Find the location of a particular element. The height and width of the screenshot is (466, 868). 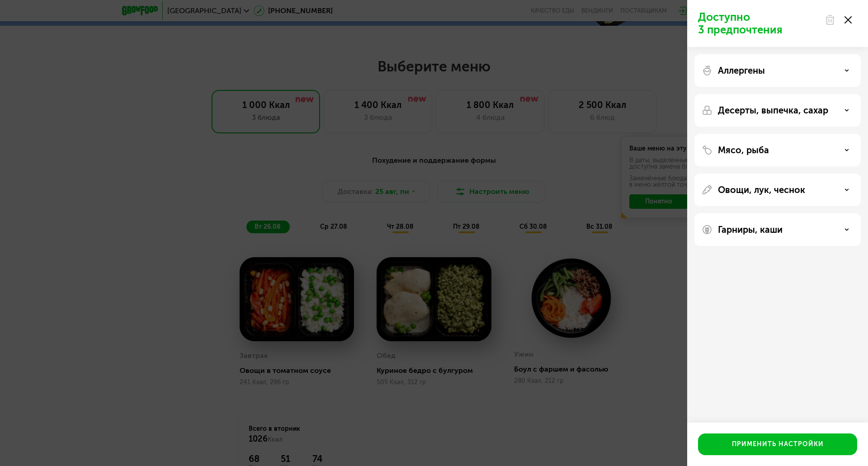

p: Десерты, выпечка, сахар is located at coordinates (773, 110).